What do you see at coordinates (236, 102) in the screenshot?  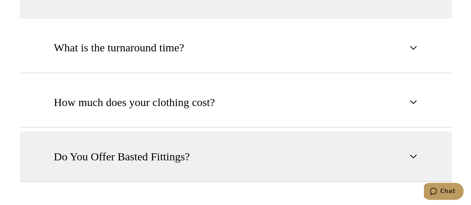 I see `button: How much does your clothing cost?` at bounding box center [236, 102].